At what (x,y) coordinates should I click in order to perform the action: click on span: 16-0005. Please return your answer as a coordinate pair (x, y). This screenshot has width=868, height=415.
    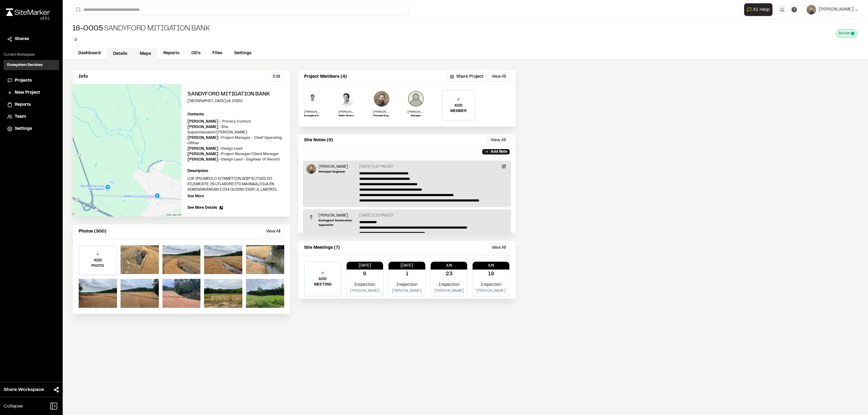
    Looking at the image, I should click on (88, 29).